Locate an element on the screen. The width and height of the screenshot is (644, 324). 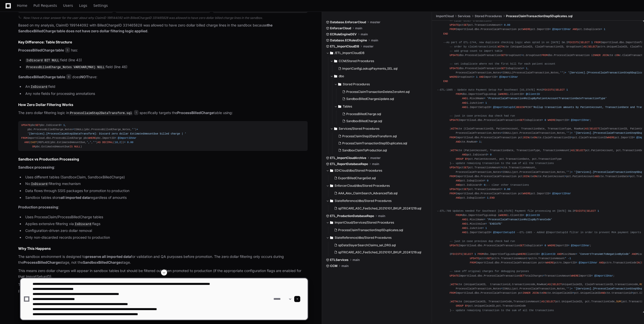
span: END is located at coordinates (492, 198).